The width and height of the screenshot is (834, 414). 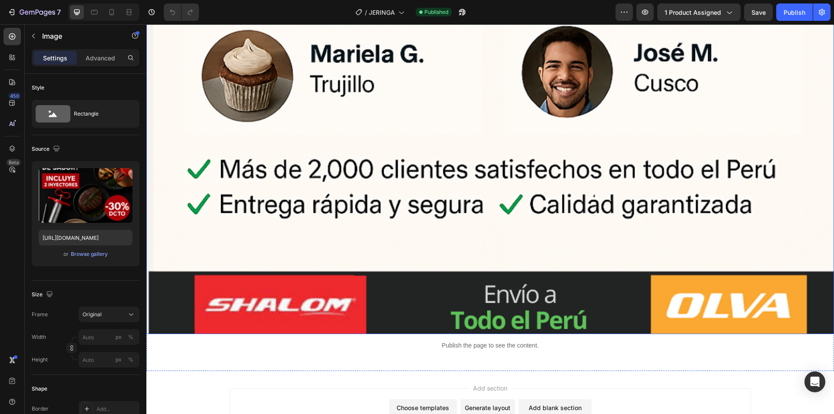 I want to click on button: Publish, so click(x=794, y=12).